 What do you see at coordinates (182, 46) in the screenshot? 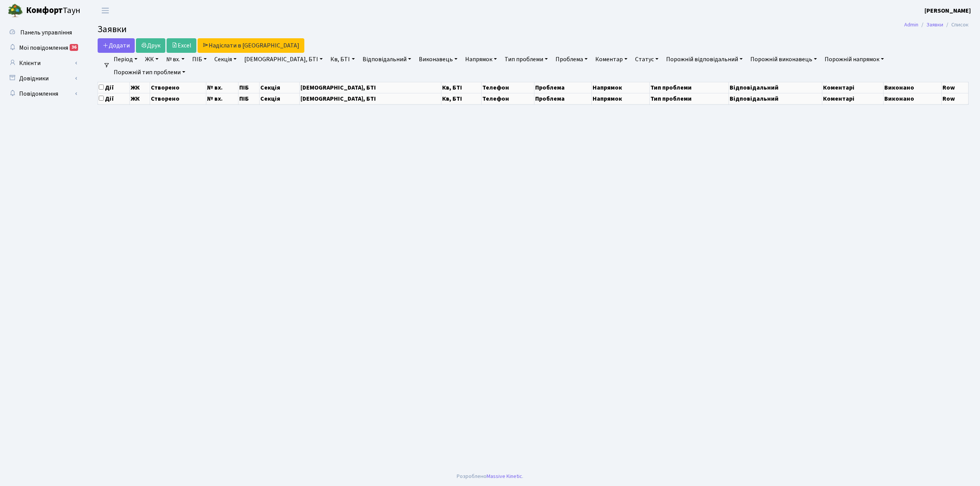
I see `a: Excel` at bounding box center [182, 46].